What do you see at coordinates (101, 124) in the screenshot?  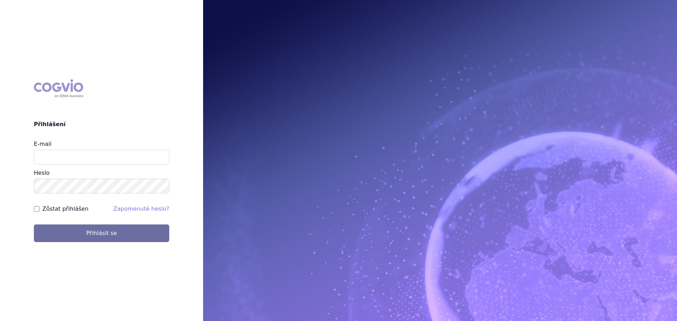 I see `h2: Přihlášení` at bounding box center [101, 124].